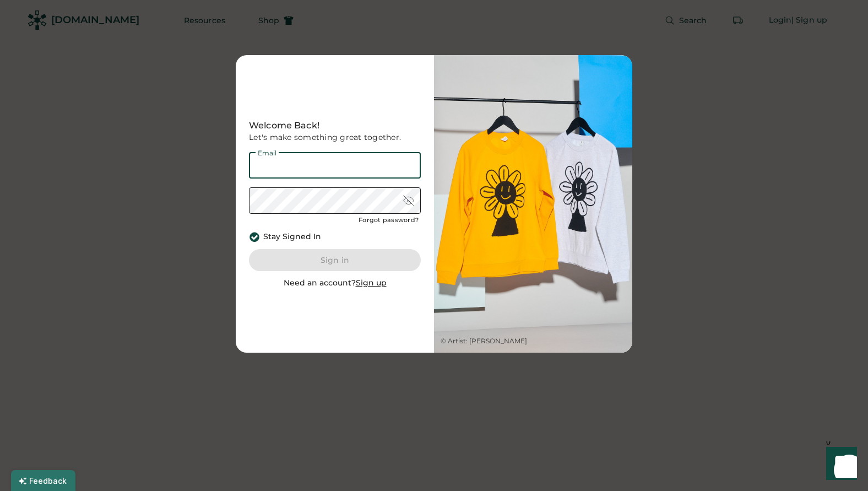  Describe the element at coordinates (533, 204) in the screenshot. I see `img: Web-Rendered_Studio-51sRGB.jpg` at that location.